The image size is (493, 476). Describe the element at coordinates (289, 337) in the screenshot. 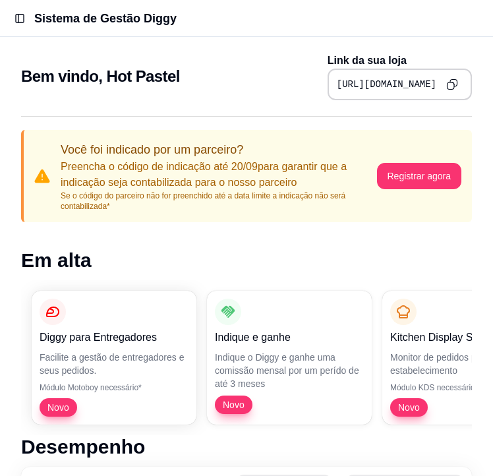

I see `p: Indique e ganhe` at that location.